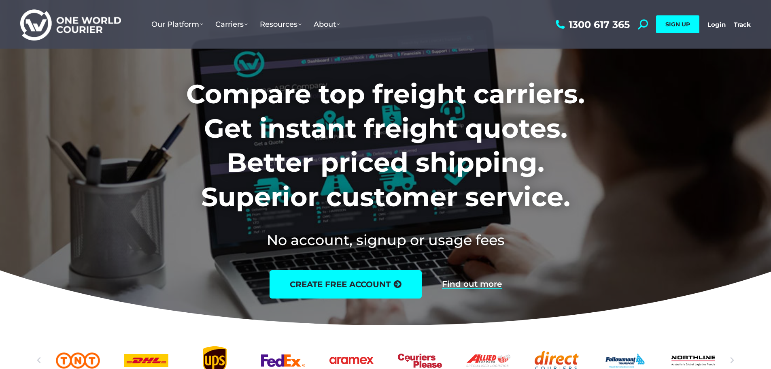 This screenshot has width=771, height=369. Describe the element at coordinates (327, 24) in the screenshot. I see `span: About` at that location.